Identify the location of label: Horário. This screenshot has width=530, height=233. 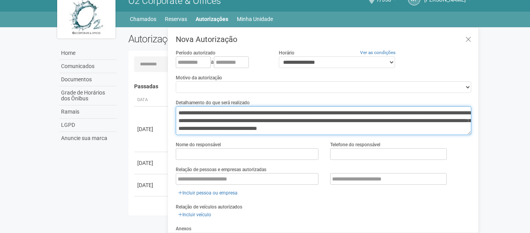
(287, 53).